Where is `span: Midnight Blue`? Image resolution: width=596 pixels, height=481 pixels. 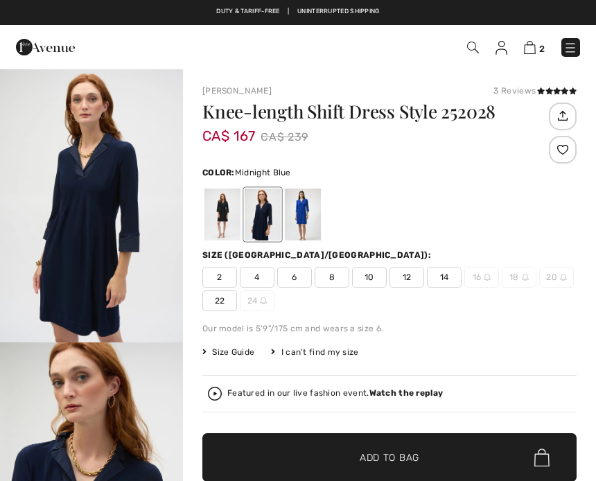
span: Midnight Blue is located at coordinates (263, 172).